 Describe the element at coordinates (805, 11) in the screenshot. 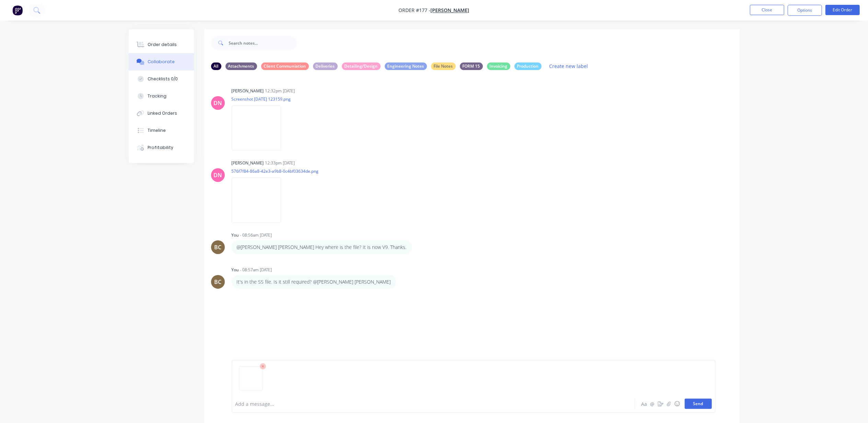

I see `button: Options` at that location.